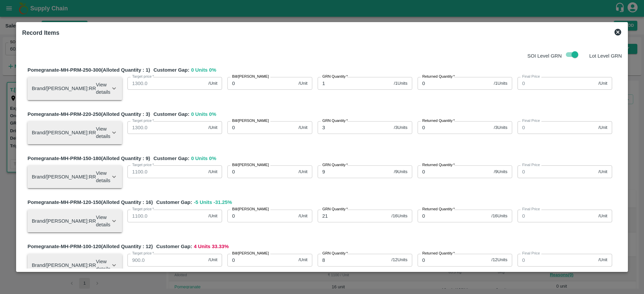  What do you see at coordinates (90, 202) in the screenshot?
I see `span: Pomegranate-MH-PRM-120-150 (Alloted Quantity : 16 )` at bounding box center [90, 202].